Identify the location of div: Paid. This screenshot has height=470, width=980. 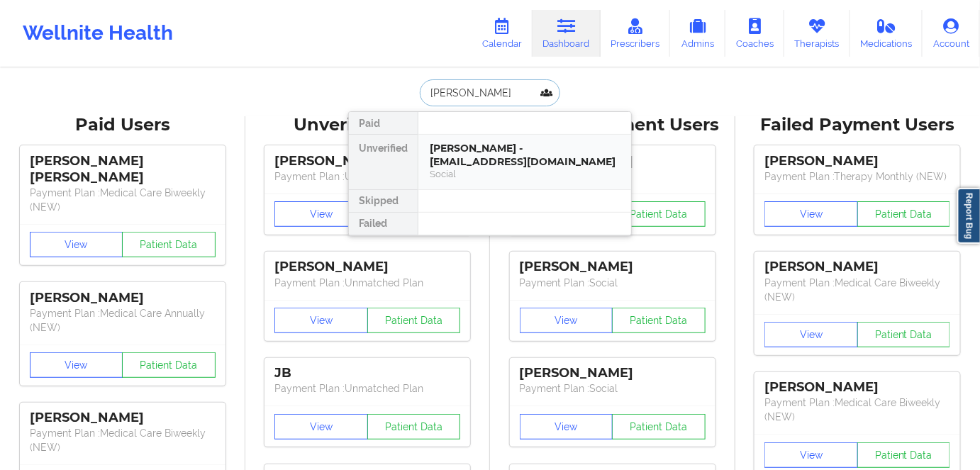
(383, 123).